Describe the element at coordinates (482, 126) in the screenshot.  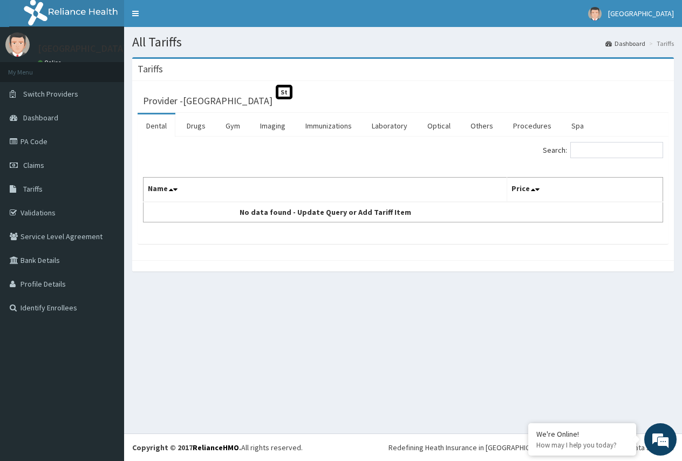
I see `a: Others` at that location.